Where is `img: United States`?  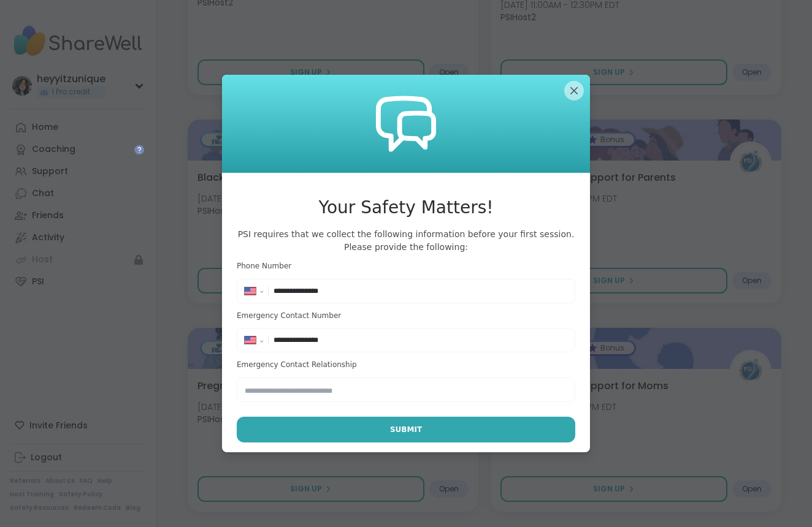
img: United States is located at coordinates (250, 291).